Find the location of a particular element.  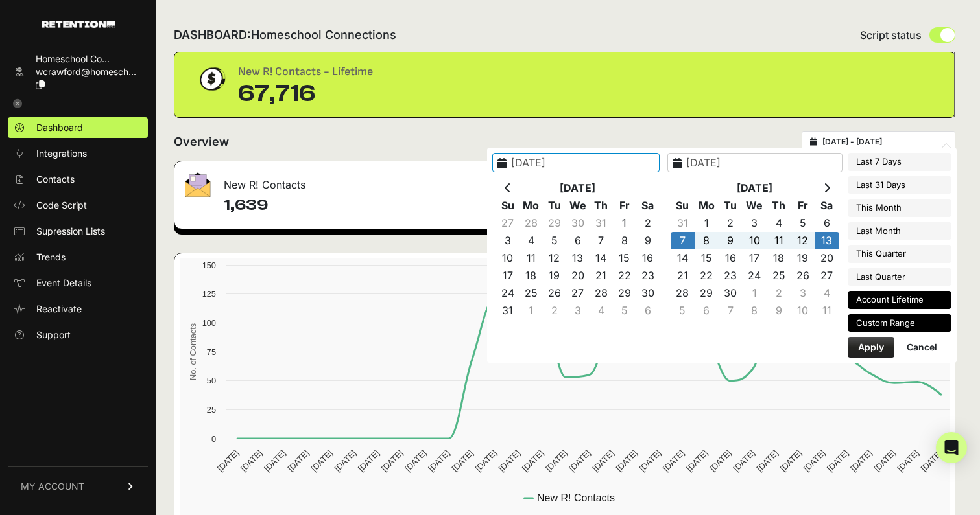

button: Apply is located at coordinates (871, 347).